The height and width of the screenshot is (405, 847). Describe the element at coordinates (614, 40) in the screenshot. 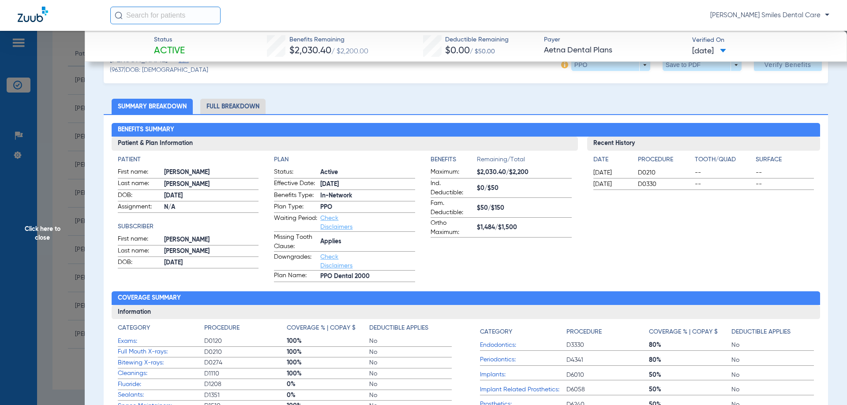

I see `span: Payer` at that location.